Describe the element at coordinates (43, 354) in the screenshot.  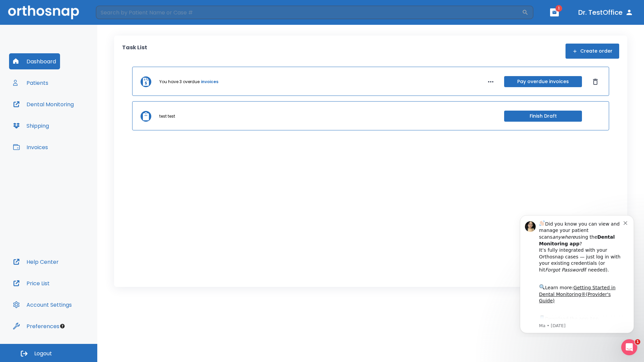
I see `span: Logout` at that location.